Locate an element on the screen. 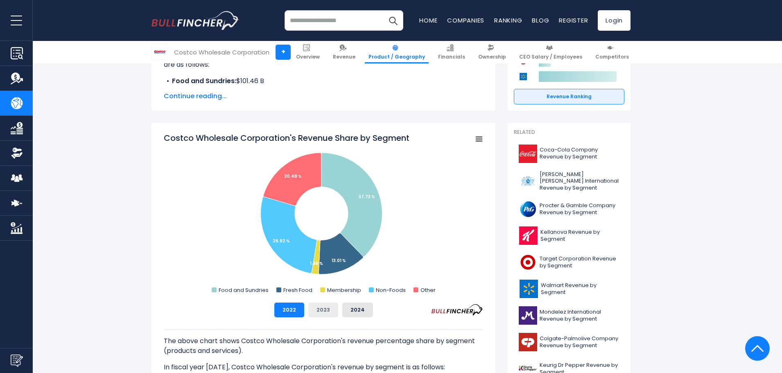 The height and width of the screenshot is (373, 782). a: Mondelez International Revenue by Segment is located at coordinates (569, 315).